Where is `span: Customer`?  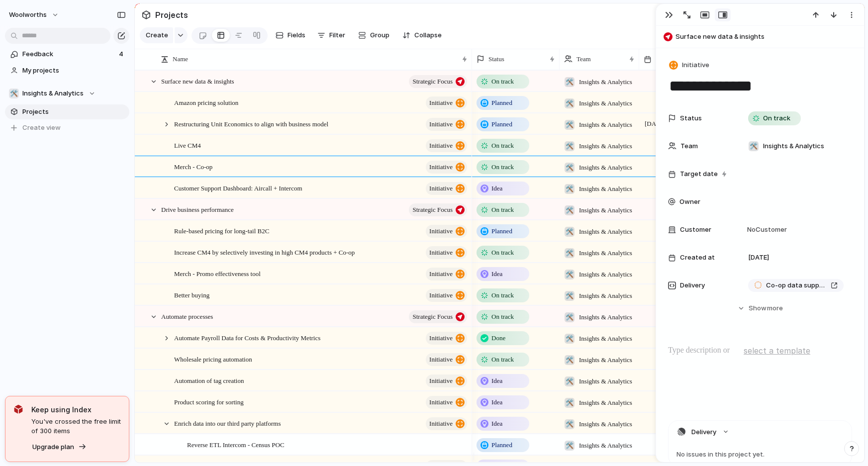 span: Customer is located at coordinates (696, 230).